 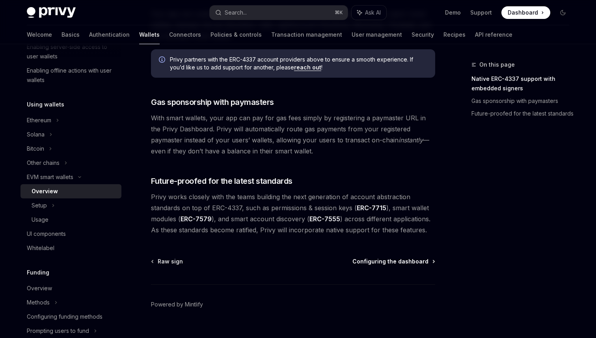 What do you see at coordinates (163, 60) in the screenshot?
I see `svg: Info` at bounding box center [163, 60].